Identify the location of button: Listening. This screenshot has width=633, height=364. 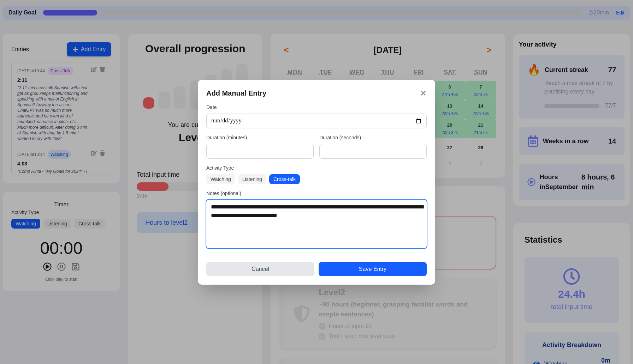
(252, 179).